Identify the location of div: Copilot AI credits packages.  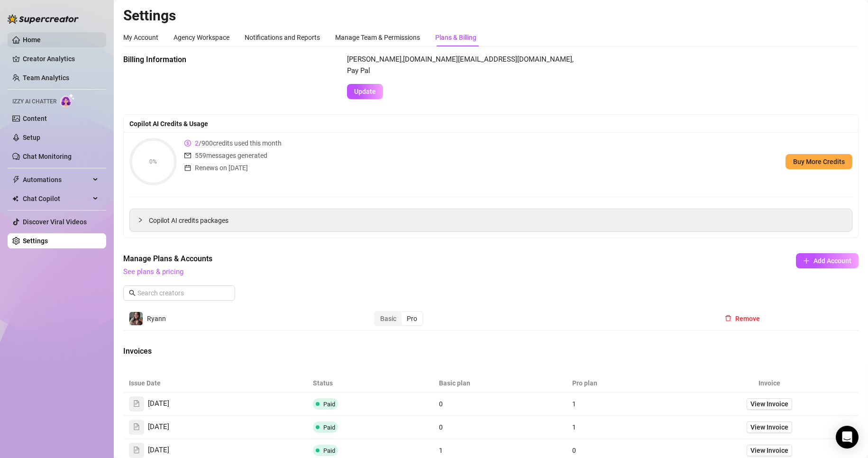
(490, 220).